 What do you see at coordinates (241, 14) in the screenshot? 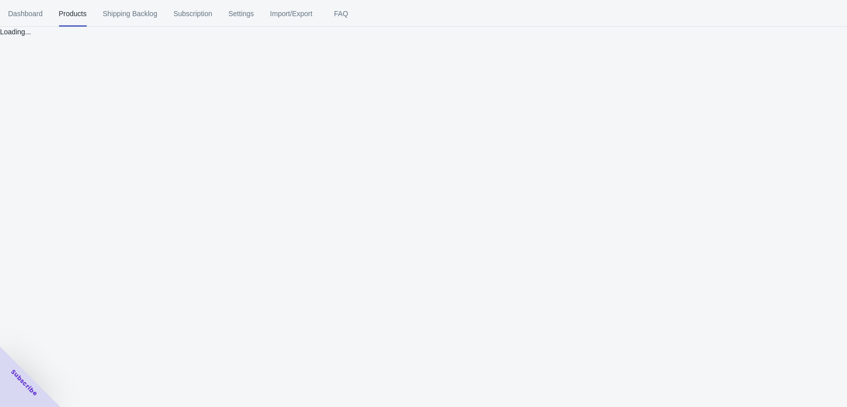
I see `span: Settings` at bounding box center [241, 14].